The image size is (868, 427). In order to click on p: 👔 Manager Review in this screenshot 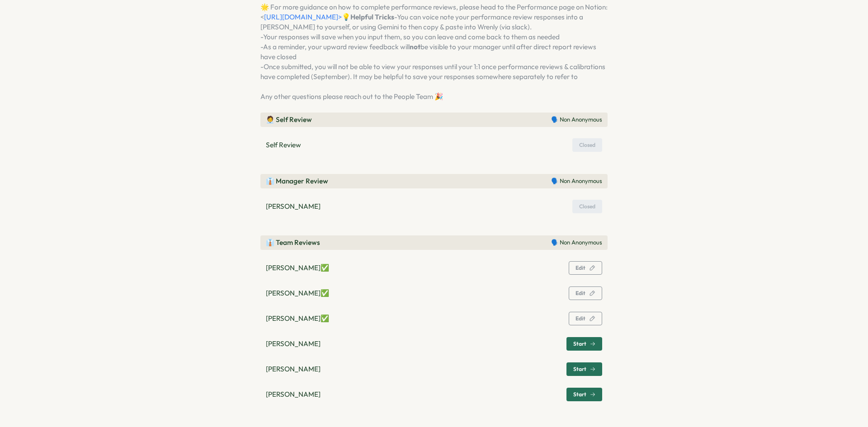, I will do `click(297, 182)`.